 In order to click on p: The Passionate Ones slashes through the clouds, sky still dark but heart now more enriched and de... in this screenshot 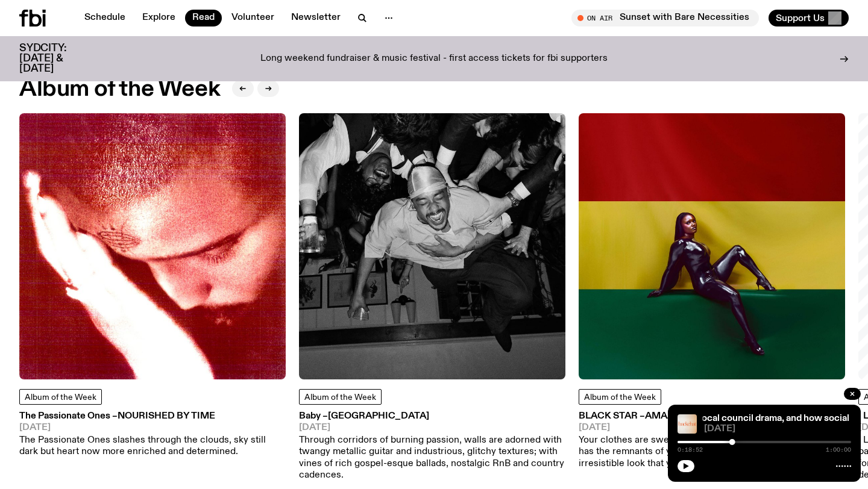, I will do `click(152, 446)`.